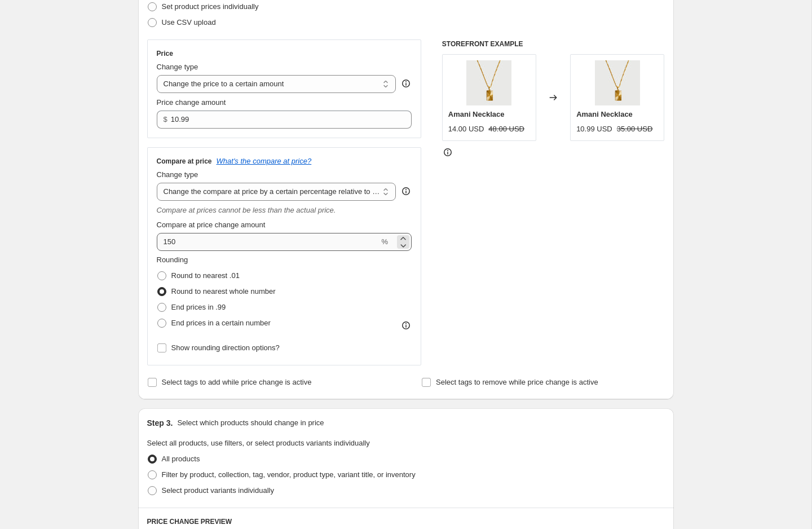  I want to click on span: Select tags to remove while price change is active, so click(517, 382).